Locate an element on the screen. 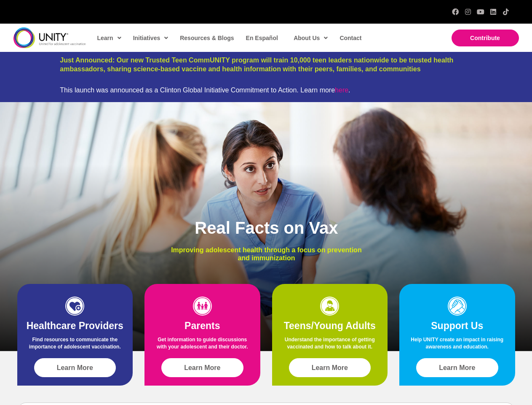  img: unity-logo-dark is located at coordinates (50, 37).